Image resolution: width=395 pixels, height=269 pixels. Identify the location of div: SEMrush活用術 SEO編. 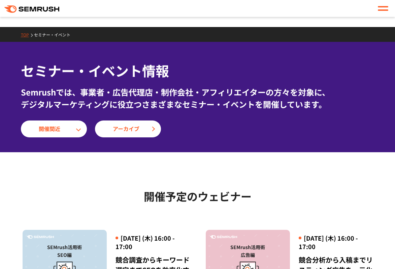
(65, 251).